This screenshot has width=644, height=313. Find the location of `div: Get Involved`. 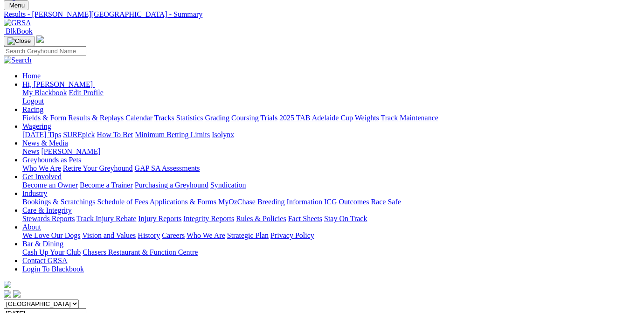

div: Get Involved is located at coordinates (331, 186).